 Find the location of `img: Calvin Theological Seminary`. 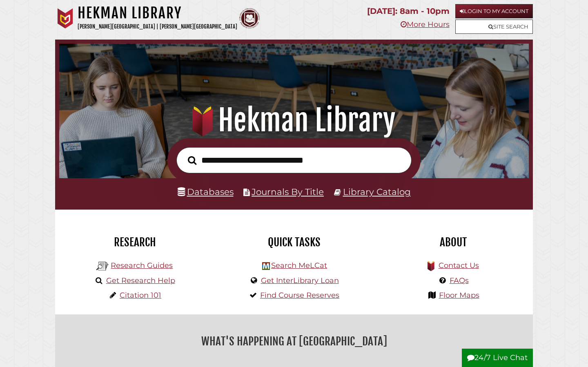

img: Calvin Theological Seminary is located at coordinates (249, 18).